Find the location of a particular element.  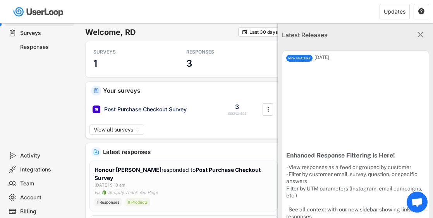

div: Your surveys is located at coordinates (189, 90).